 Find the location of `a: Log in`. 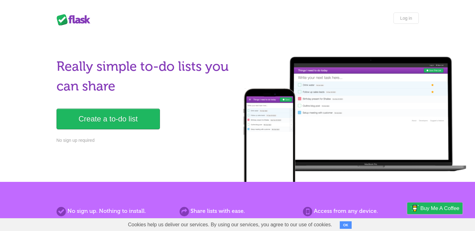

a: Log in is located at coordinates (406, 18).